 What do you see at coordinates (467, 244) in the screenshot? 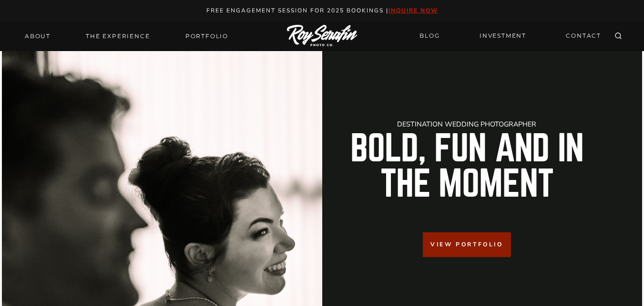
I see `a: View Portfolio` at bounding box center [467, 244].